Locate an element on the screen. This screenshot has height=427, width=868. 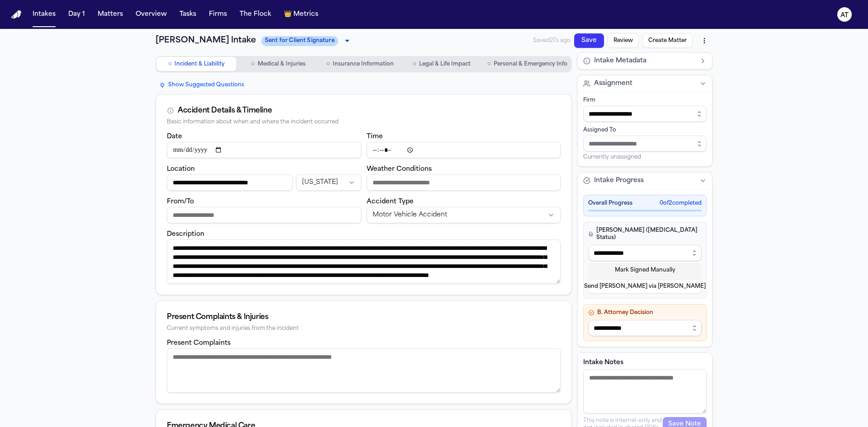
button: More actions is located at coordinates (705, 40).